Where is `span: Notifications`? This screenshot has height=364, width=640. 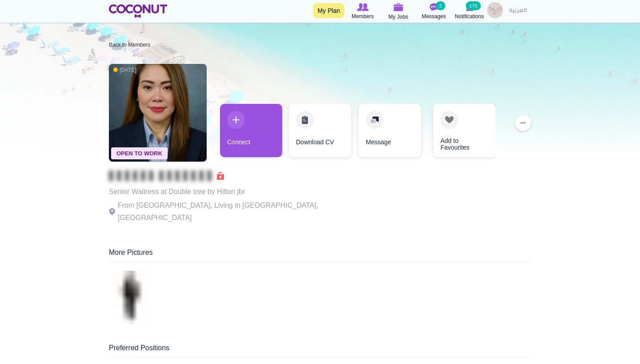
span: Notifications is located at coordinates (469, 16).